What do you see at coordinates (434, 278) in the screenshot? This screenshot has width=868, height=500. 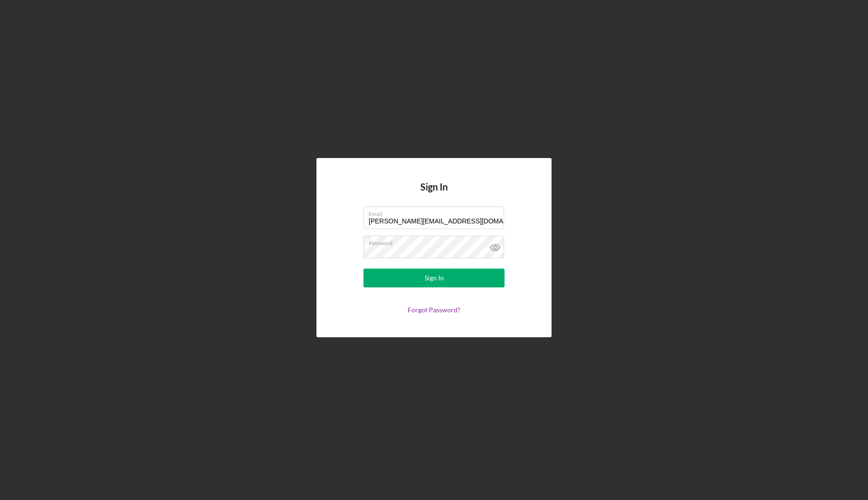 I see `div: Sign In` at bounding box center [434, 278].